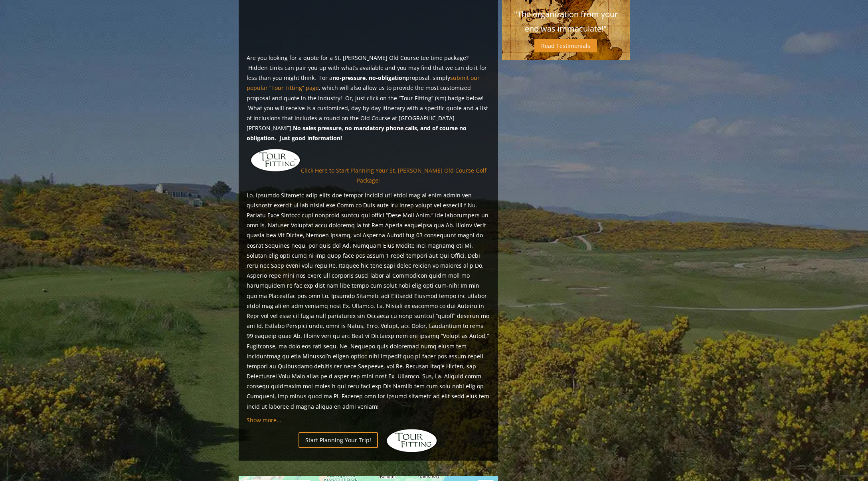 The image size is (868, 481). I want to click on strong: no-pressure, no-obligation, so click(369, 78).